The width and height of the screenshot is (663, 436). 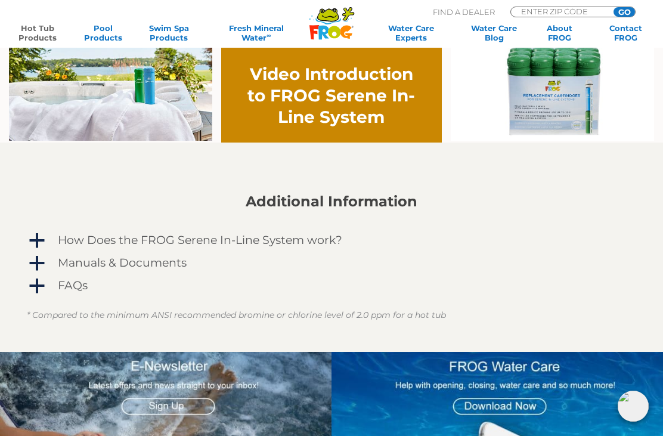 I want to click on a: a FAQs, so click(x=332, y=286).